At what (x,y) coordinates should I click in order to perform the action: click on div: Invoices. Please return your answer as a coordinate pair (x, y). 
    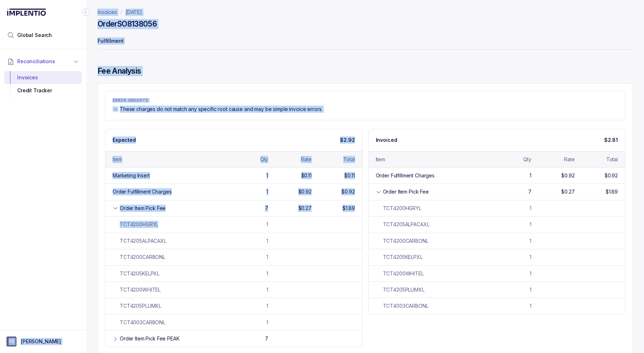
    Looking at the image, I should click on (43, 78).